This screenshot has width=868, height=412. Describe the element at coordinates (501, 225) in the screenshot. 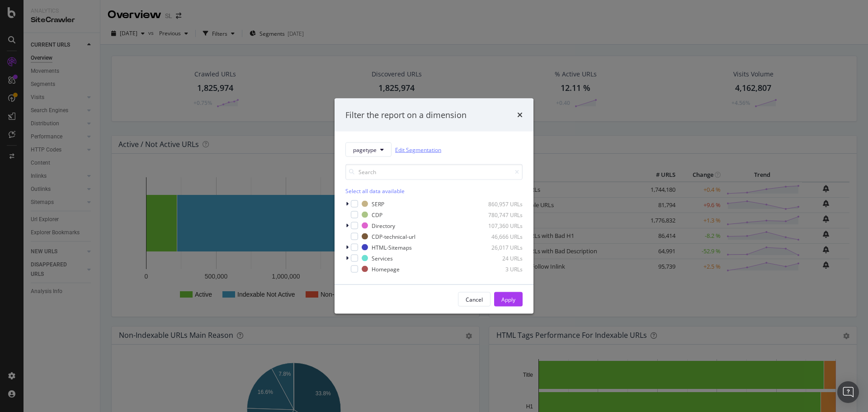

I see `div: 107,360 URLs` at that location.